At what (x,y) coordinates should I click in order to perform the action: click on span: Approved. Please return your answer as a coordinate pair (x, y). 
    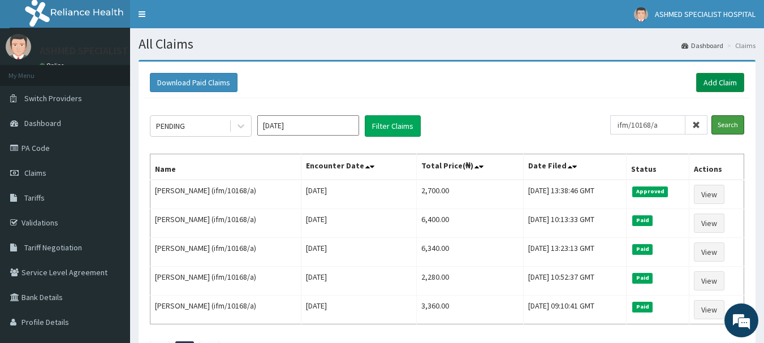
    Looking at the image, I should click on (650, 192).